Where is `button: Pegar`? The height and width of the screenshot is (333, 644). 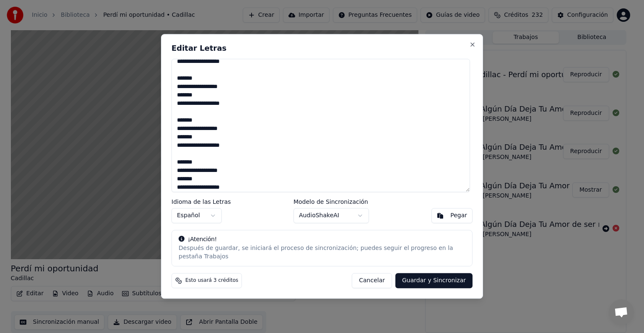
button: Pegar is located at coordinates (452, 216).